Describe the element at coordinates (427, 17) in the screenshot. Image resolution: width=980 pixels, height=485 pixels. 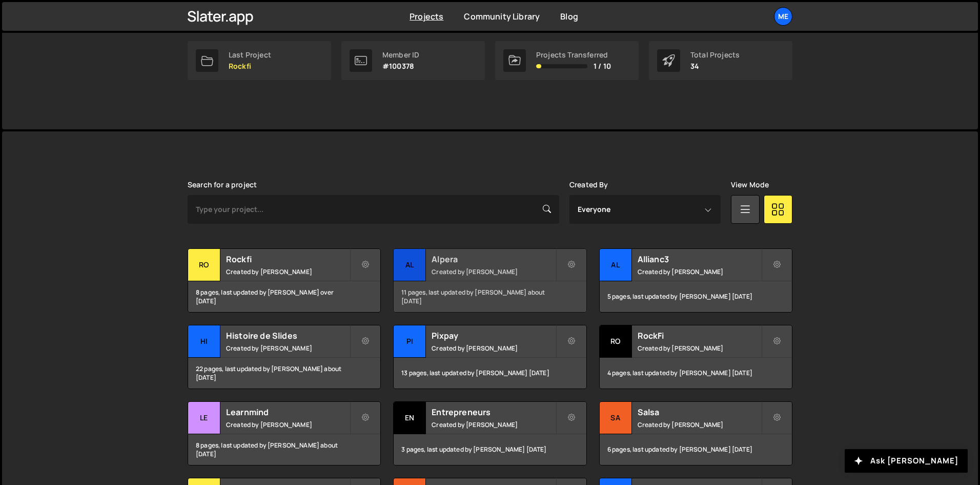
I see `a: Projects` at that location.